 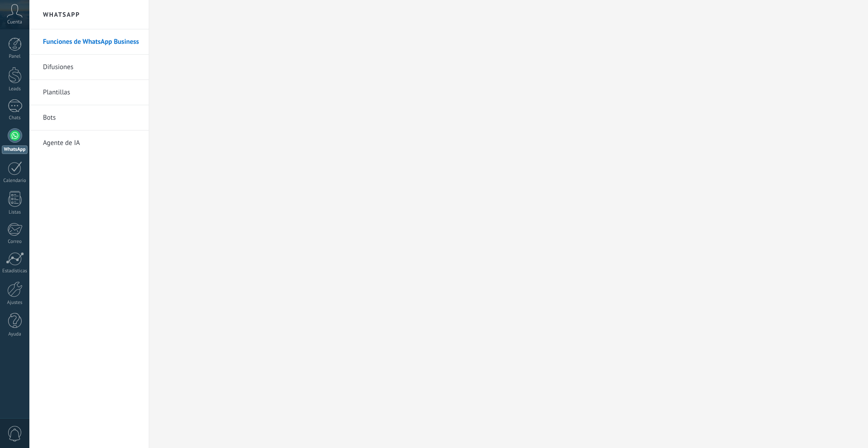 What do you see at coordinates (91, 143) in the screenshot?
I see `a: Agente de IA` at bounding box center [91, 143].